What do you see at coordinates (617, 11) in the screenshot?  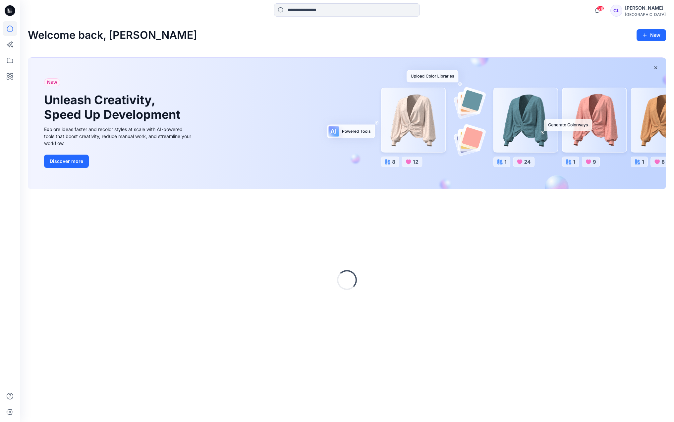 I see `div: CL` at bounding box center [617, 11].